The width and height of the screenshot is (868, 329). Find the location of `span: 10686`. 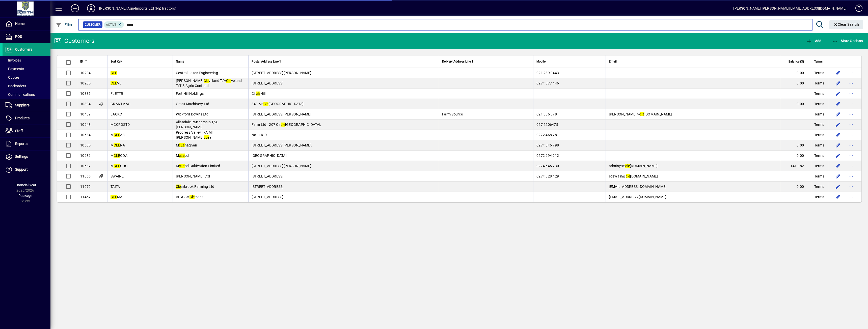

span: 10686 is located at coordinates (85, 155).